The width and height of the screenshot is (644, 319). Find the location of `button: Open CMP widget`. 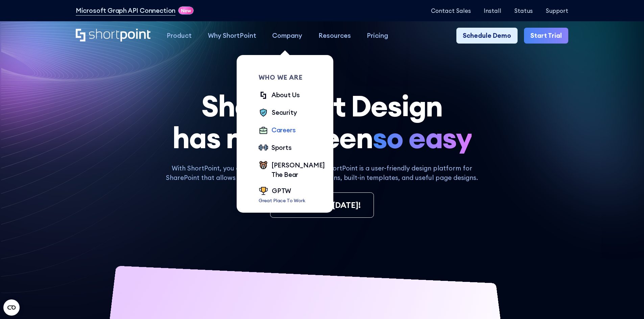

button: Open CMP widget is located at coordinates (12, 308).